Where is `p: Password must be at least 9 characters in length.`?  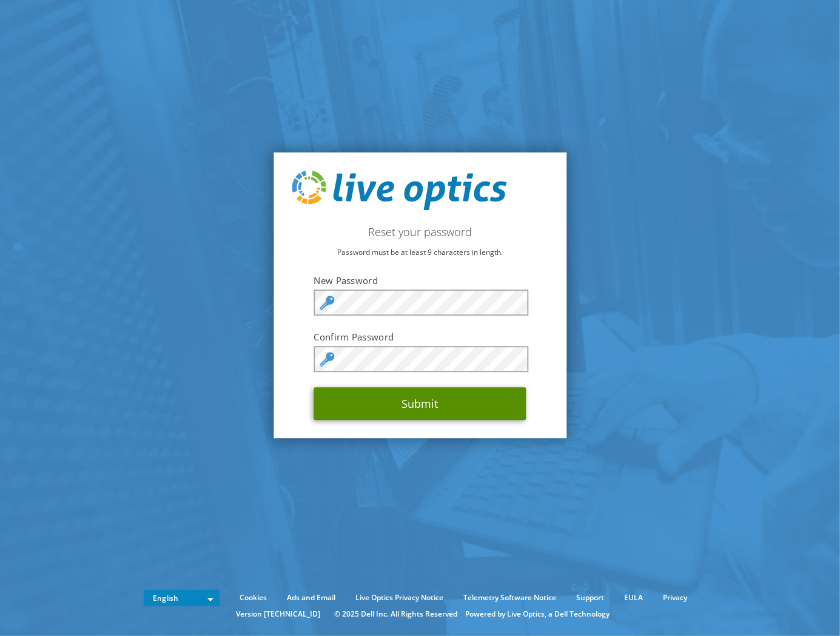 p: Password must be at least 9 characters in length. is located at coordinates (420, 253).